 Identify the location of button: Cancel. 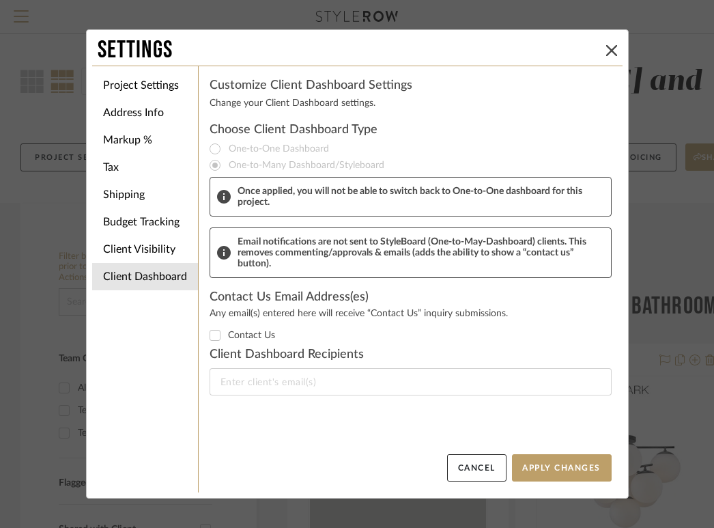
(477, 468).